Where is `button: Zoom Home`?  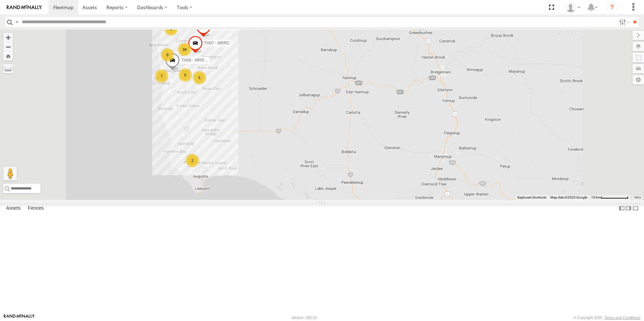
button: Zoom Home is located at coordinates (8, 56).